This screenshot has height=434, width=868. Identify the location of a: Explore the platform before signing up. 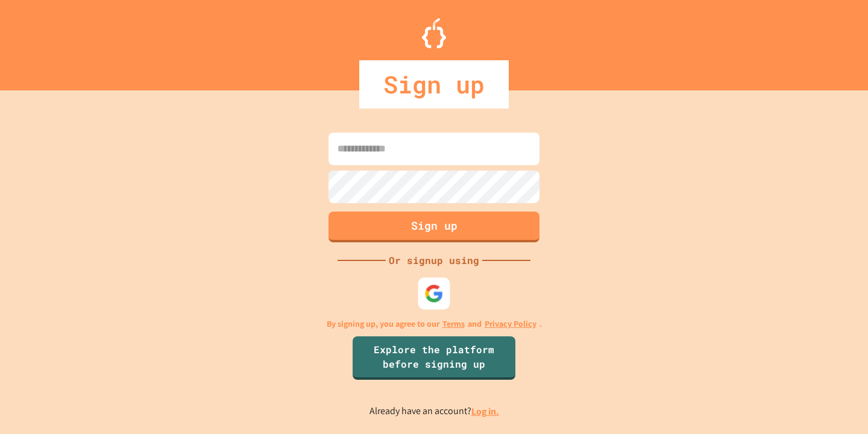
(434, 359).